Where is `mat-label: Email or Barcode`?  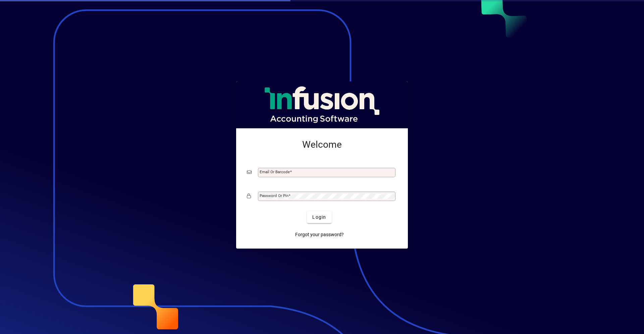
mat-label: Email or Barcode is located at coordinates (275, 172).